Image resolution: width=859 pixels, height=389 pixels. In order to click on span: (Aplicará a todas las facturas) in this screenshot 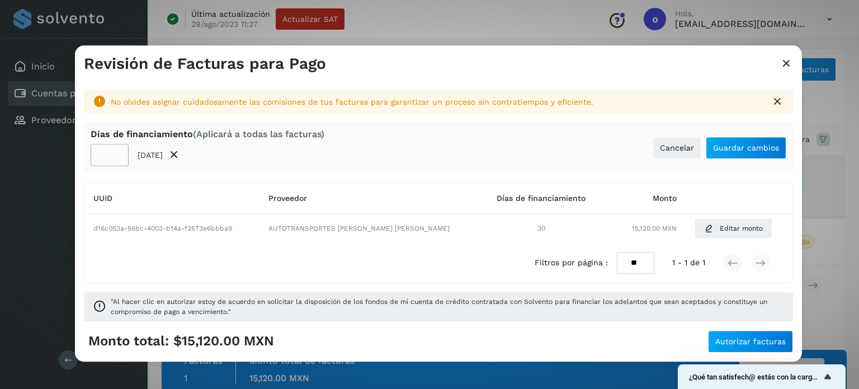, I will do `click(258, 134)`.